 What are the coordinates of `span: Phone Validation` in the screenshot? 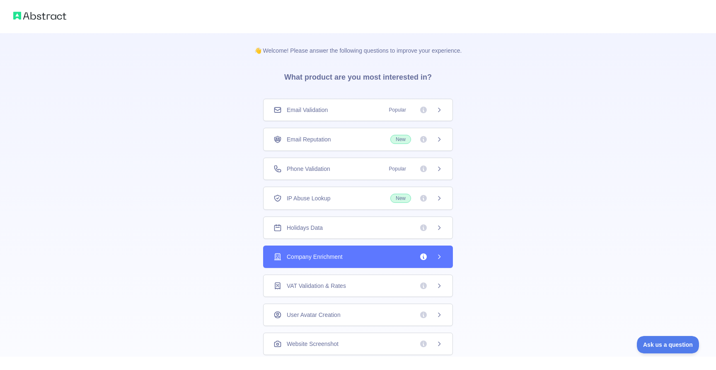 It's located at (308, 169).